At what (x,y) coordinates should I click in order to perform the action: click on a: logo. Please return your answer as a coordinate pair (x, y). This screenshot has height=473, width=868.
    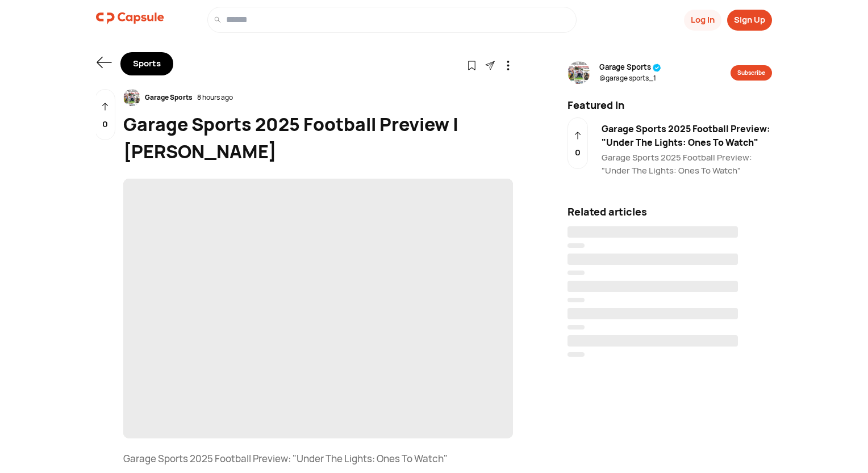
    Looking at the image, I should click on (130, 20).